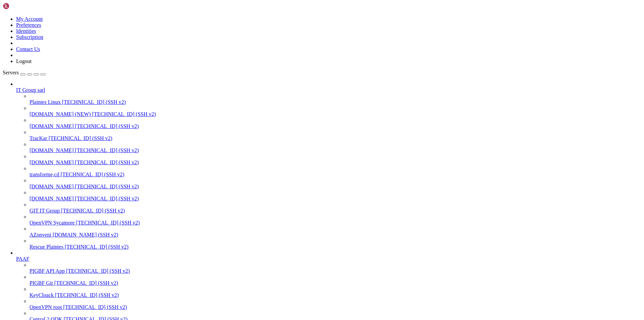  What do you see at coordinates (24, 72) in the screenshot?
I see `a: Servers` at bounding box center [24, 72].